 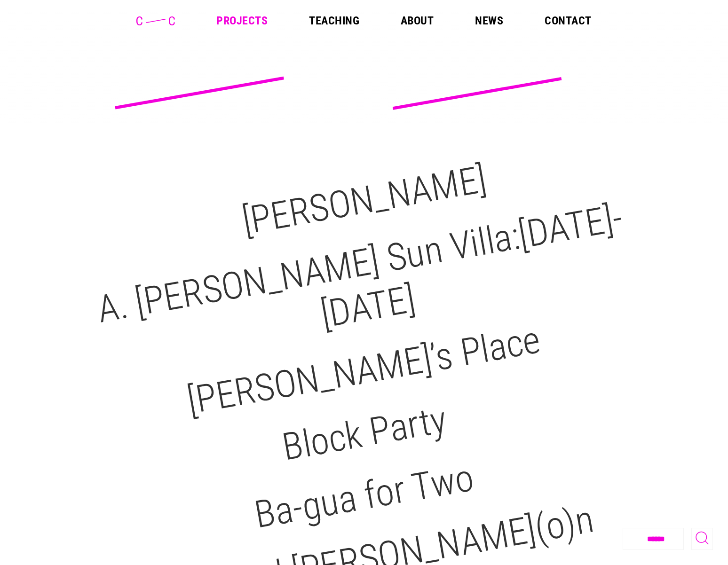 I want to click on a: Projects, so click(x=242, y=21).